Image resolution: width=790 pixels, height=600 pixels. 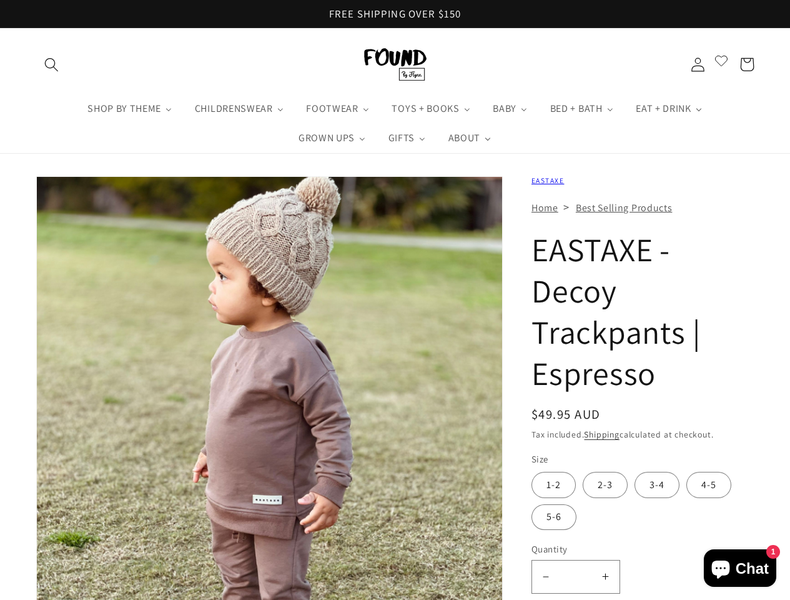 I want to click on a: BED + BATH, so click(x=582, y=109).